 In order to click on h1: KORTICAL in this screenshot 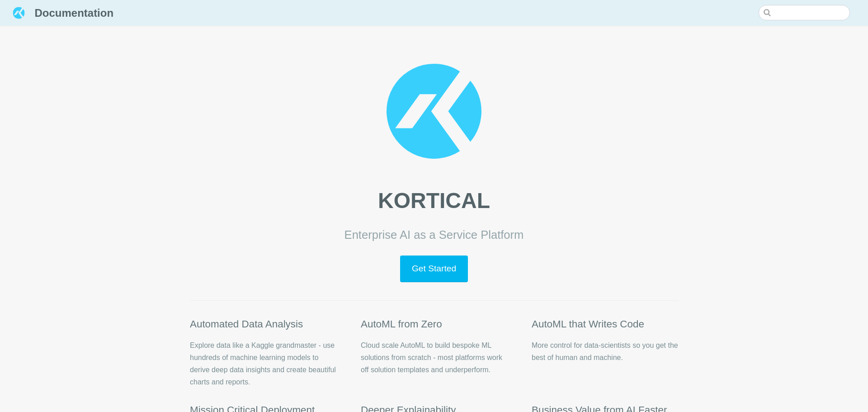, I will do `click(434, 201)`.